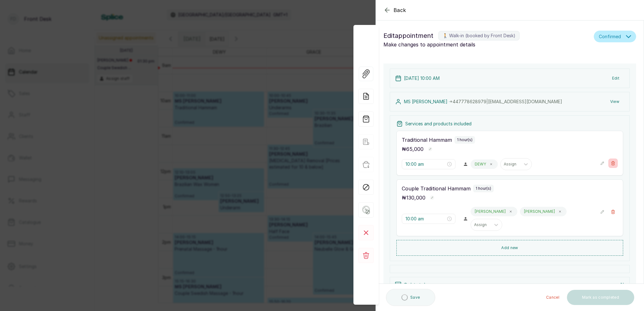 This screenshot has width=644, height=311. What do you see at coordinates (600, 298) in the screenshot?
I see `button: Mark as completed` at bounding box center [600, 298].